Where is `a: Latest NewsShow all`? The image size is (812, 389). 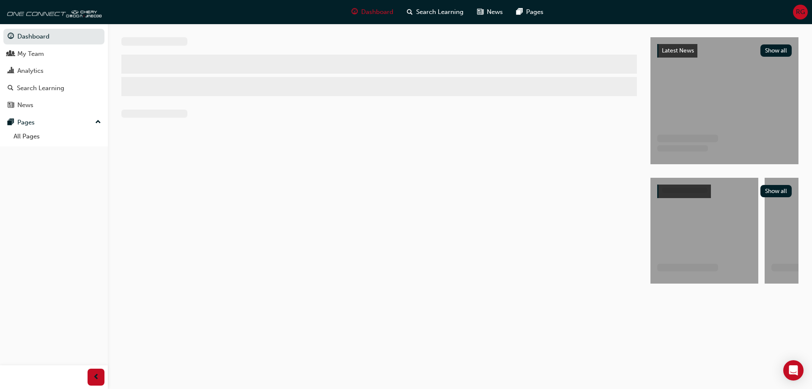 a: Latest NewsShow all is located at coordinates (724, 51).